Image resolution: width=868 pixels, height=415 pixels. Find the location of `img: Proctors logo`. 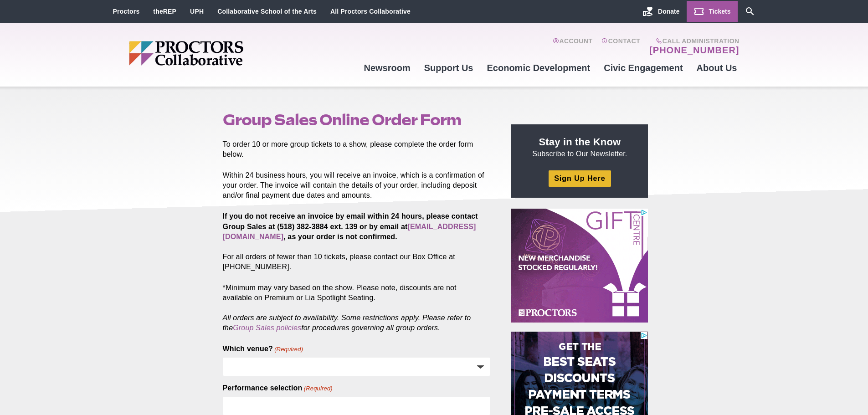

img: Proctors logo is located at coordinates (221, 54).